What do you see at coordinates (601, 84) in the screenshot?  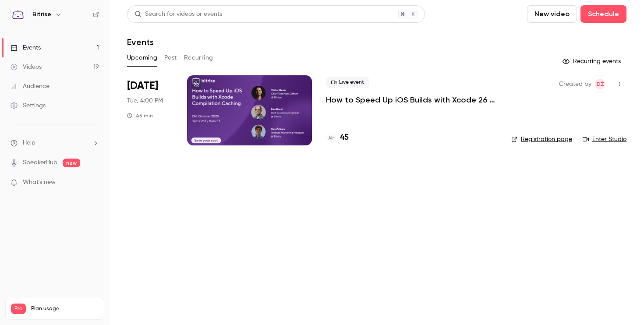 I see `span: DŽ` at bounding box center [601, 84].